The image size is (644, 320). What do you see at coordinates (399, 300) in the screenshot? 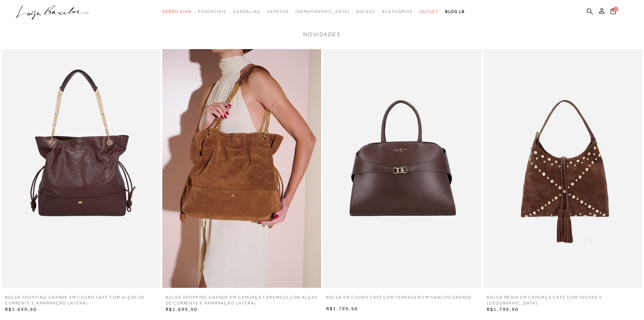
I see `p: BOLSA EM COURO CAFÉ COM FERRAGEM EM GANCHO GRANDE` at bounding box center [399, 300].